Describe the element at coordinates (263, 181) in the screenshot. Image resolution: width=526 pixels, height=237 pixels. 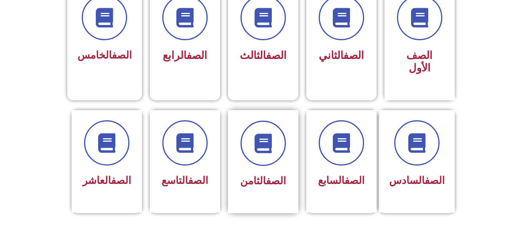
I see `span: الثامن` at that location.